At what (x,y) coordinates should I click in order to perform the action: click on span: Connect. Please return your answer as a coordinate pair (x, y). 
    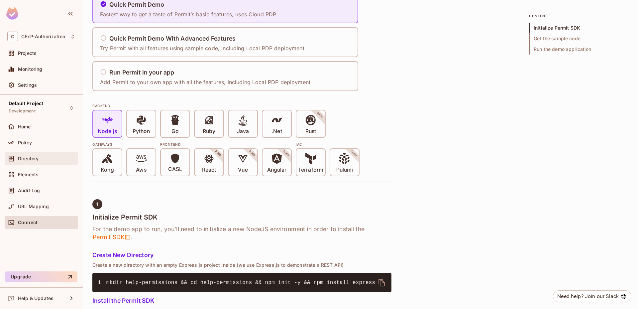
    Looking at the image, I should click on (28, 222).